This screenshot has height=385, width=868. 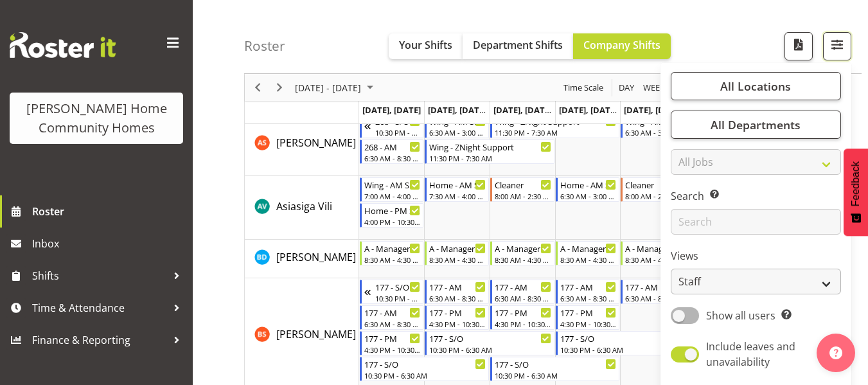 What do you see at coordinates (457, 253) in the screenshot?
I see `div: Barbara Dunlop"s event - A - Manager Begin From Tuesday, September 9, 2025 at 8:30:00 AM GMT+12:0...` at bounding box center [457, 253].